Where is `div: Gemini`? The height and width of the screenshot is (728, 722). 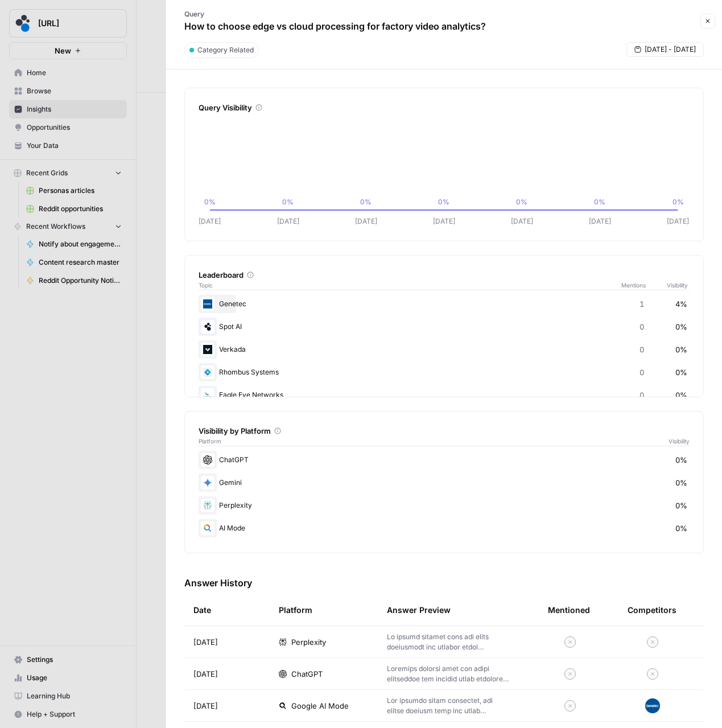 div: Gemini is located at coordinates (443, 483).